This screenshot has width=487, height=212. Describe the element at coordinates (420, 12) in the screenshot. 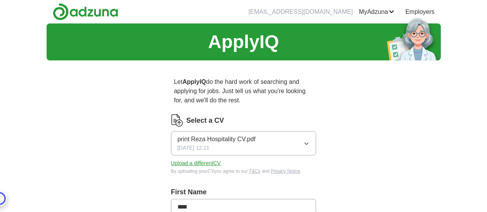

I see `a: Employers` at that location.